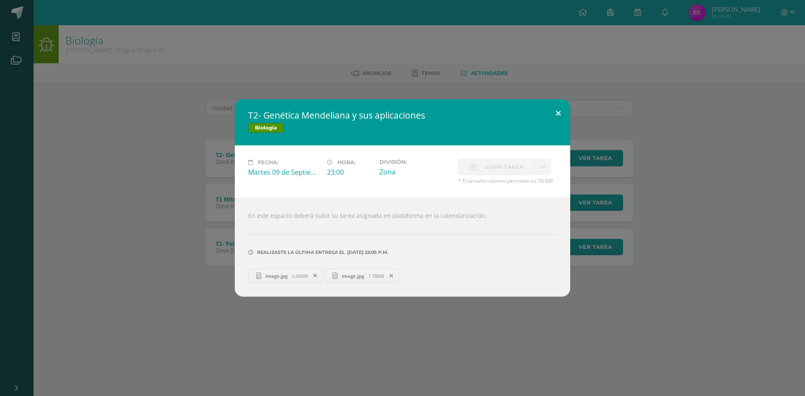 The height and width of the screenshot is (396, 805). I want to click on span: 1.78MB, so click(376, 276).